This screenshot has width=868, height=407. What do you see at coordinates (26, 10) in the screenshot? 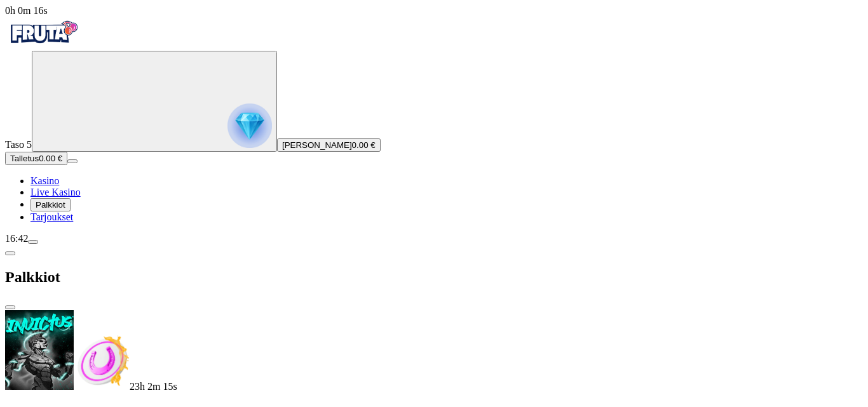
I see `span: user session time` at bounding box center [26, 10].